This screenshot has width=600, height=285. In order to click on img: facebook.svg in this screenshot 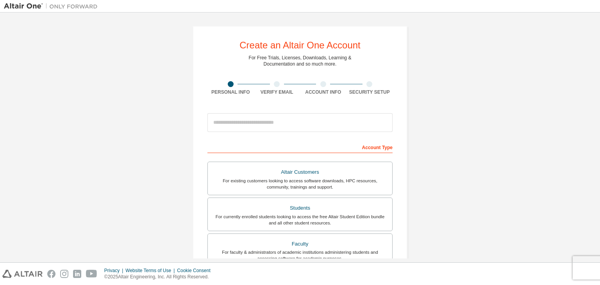, I will do `click(51, 274)`.